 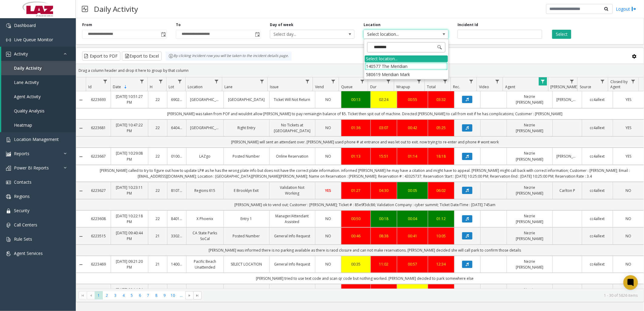 I want to click on a: Issue Filter Menu, so click(x=307, y=81).